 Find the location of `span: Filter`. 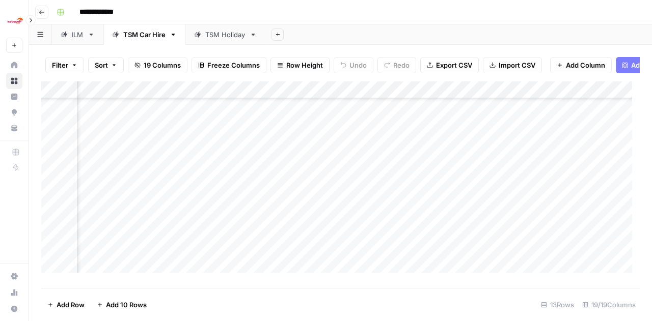

span: Filter is located at coordinates (60, 65).